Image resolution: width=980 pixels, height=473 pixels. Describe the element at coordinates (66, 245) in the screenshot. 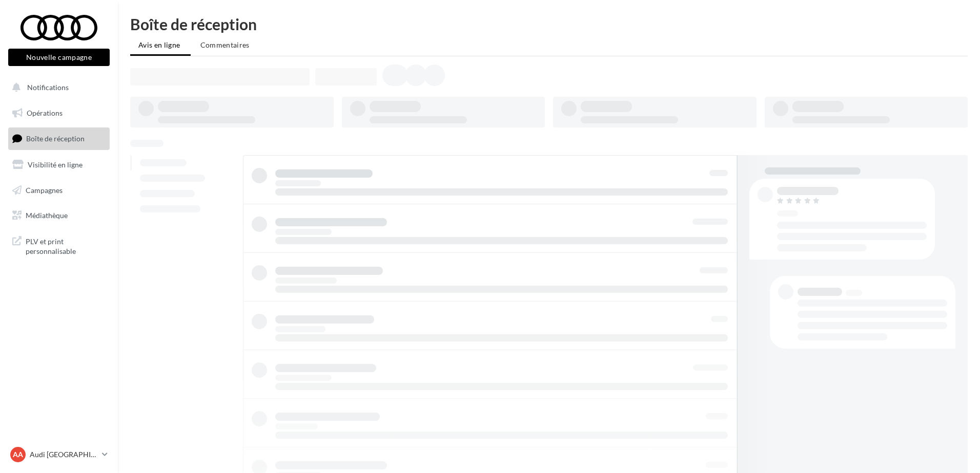

I see `span: PLV et print personnalisable` at that location.